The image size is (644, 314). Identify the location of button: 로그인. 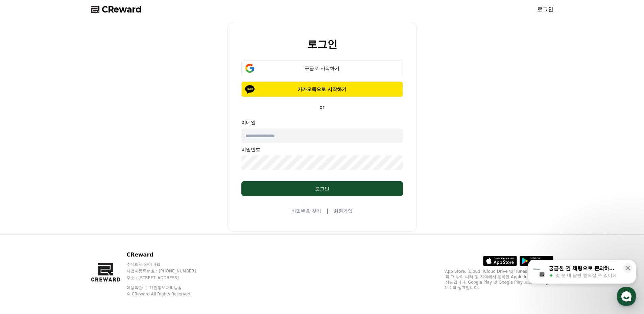
(322, 188).